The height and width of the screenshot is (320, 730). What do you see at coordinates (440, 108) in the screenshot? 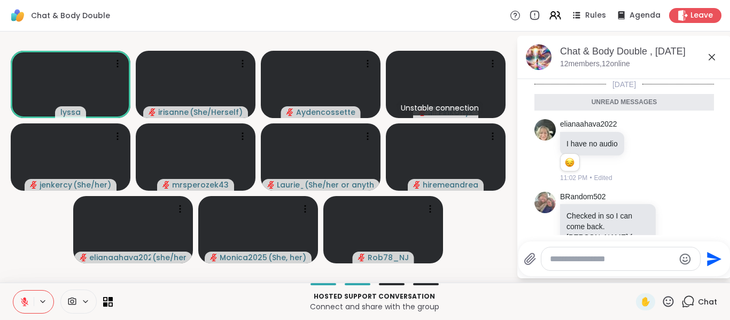
I see `div: Unstable connection` at bounding box center [440, 108].